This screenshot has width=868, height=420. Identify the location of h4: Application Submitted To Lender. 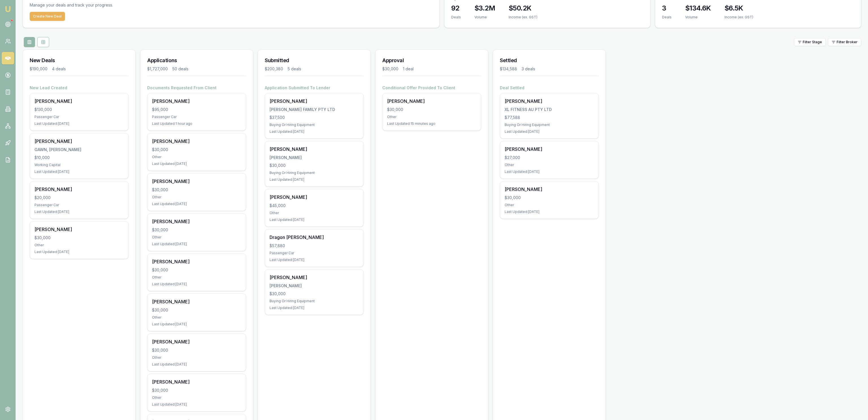
(314, 88).